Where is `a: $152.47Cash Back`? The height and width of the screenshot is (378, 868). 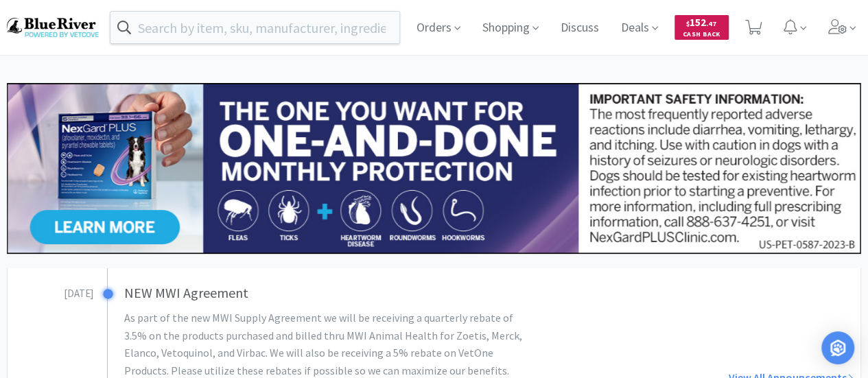 a: $152.47Cash Back is located at coordinates (701, 27).